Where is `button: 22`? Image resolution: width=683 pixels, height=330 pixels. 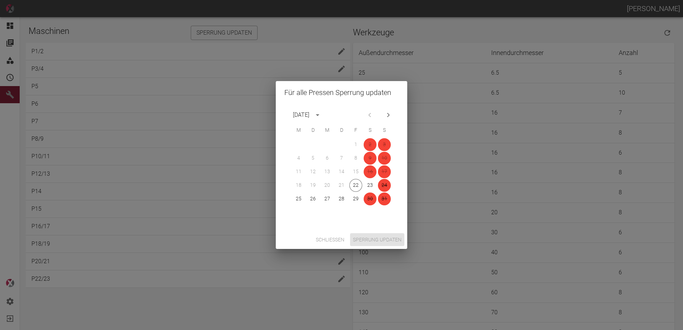
button: 22 is located at coordinates (356, 185).